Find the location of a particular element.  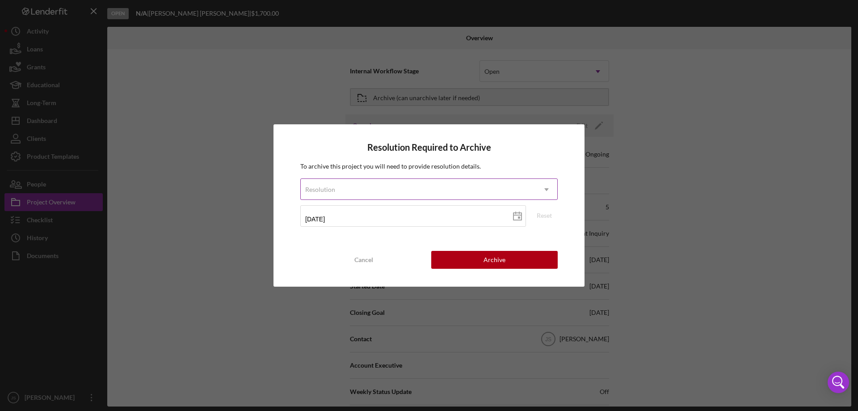

div: Reset is located at coordinates (545, 216).